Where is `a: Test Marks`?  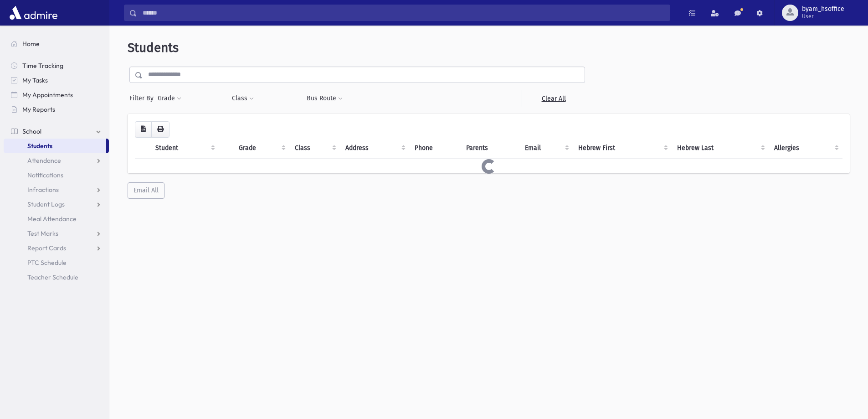
a: Test Marks is located at coordinates (56, 233).